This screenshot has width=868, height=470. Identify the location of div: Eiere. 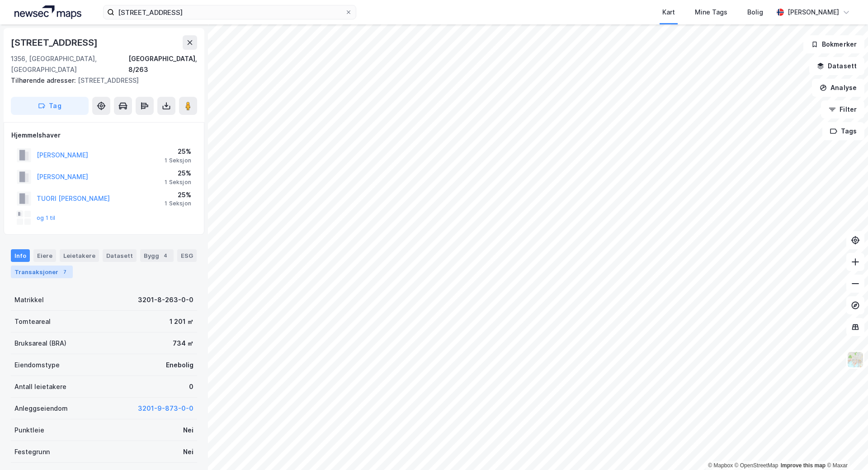
(45, 256).